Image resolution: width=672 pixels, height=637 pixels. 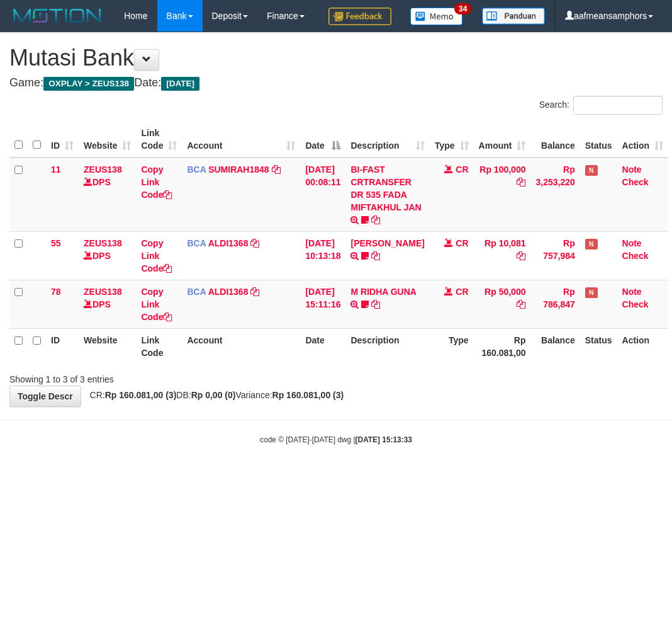 I want to click on td: Rp 10,081, so click(x=503, y=255).